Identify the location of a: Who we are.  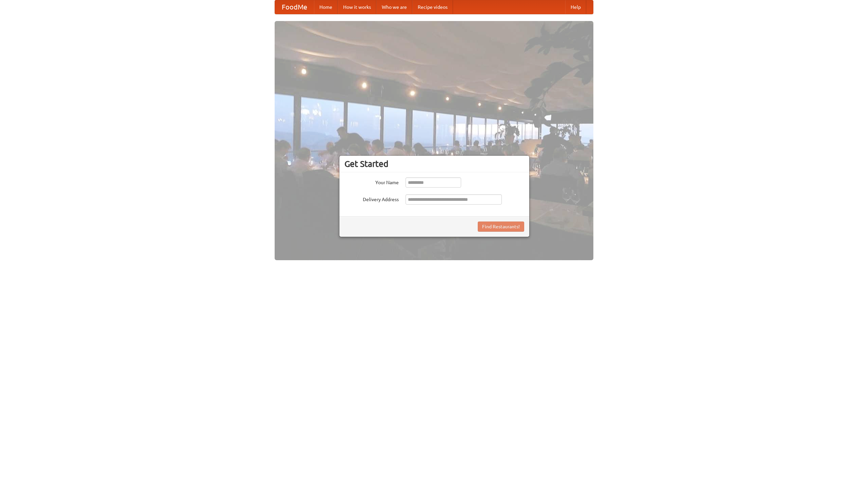
(395, 7).